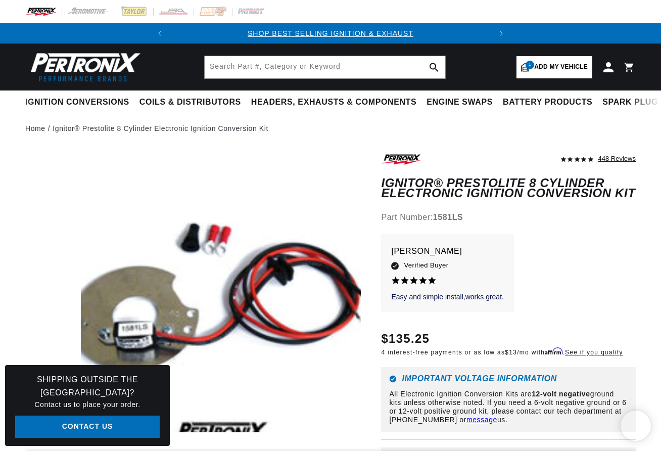 The height and width of the screenshot is (451, 661). Describe the element at coordinates (502, 352) in the screenshot. I see `p: 4 interest-free payments or as low as /mo with .` at that location.